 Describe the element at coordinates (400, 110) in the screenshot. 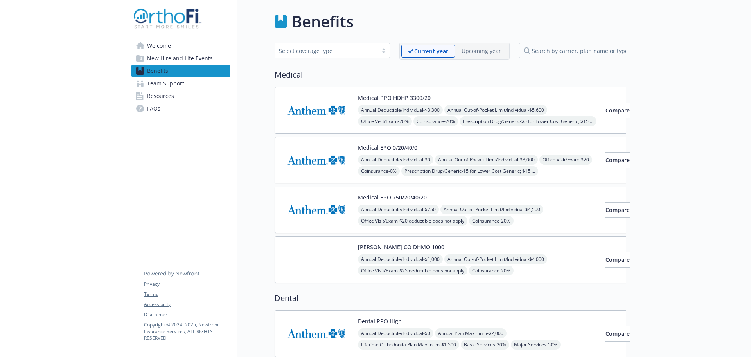

I see `span: Annual Deductible/Individual - $3,300` at that location.